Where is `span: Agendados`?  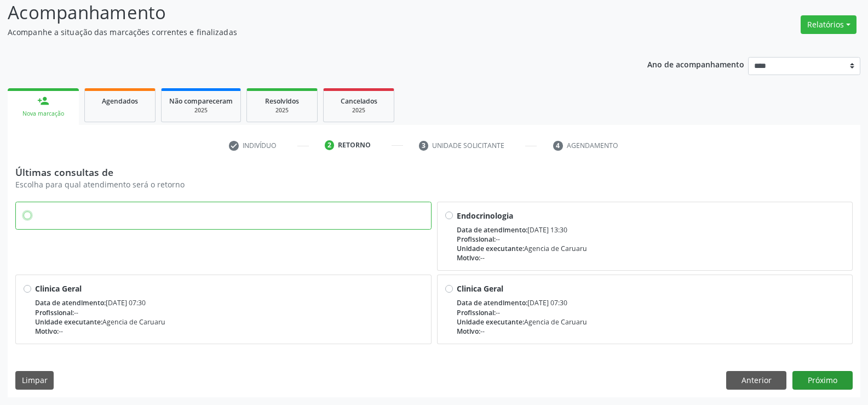
span: Agendados is located at coordinates (120, 101).